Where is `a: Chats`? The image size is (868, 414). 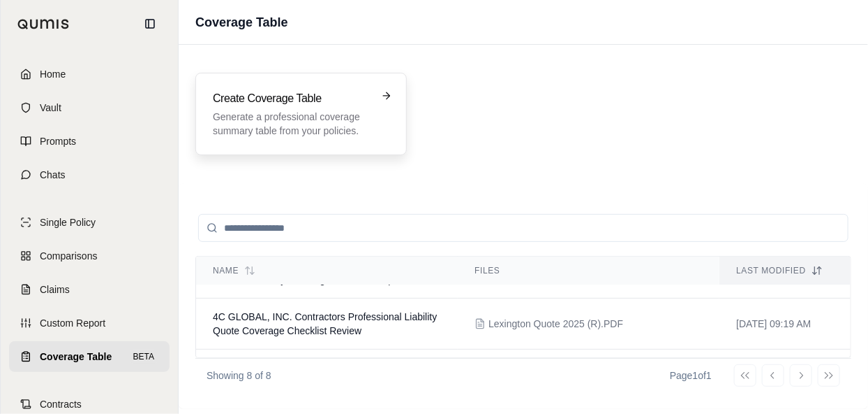 a: Chats is located at coordinates (89, 175).